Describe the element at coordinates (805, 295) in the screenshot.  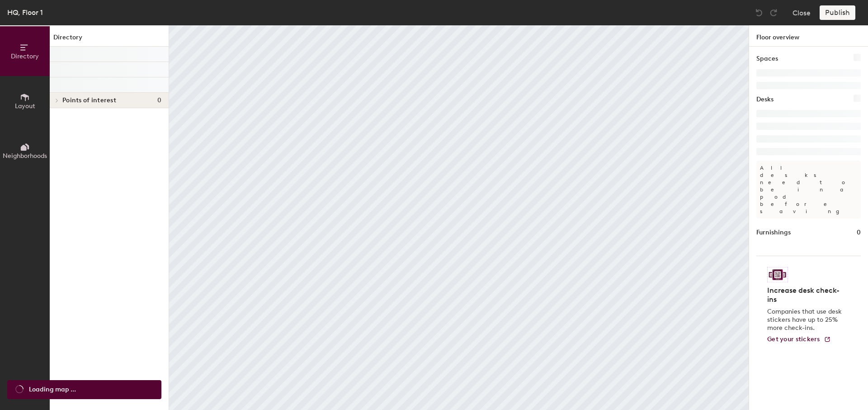
I see `h4: Increase desk check-ins` at that location.